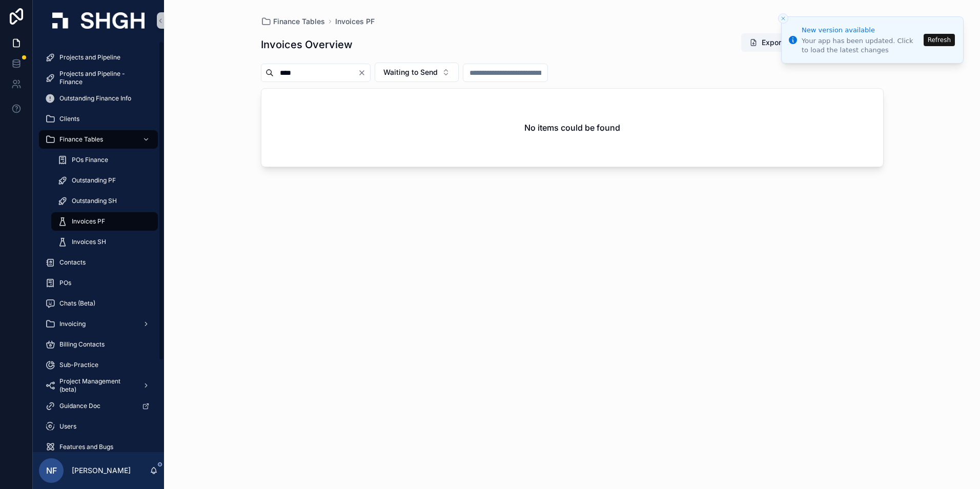  I want to click on span: POs, so click(65, 283).